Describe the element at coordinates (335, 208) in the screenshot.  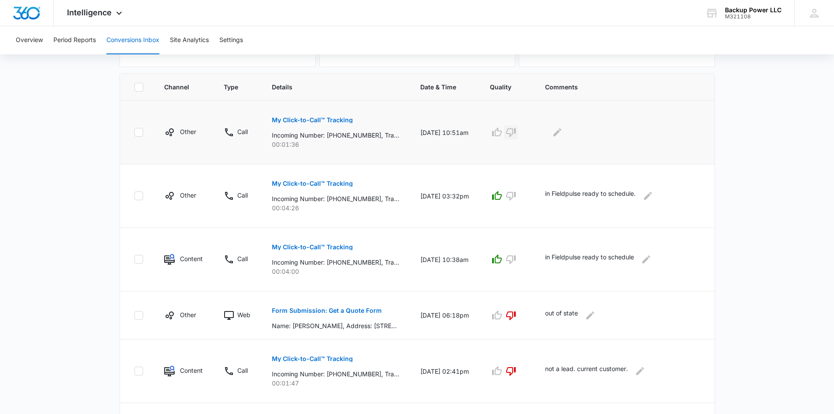
I see `p: 00:04:26` at that location.